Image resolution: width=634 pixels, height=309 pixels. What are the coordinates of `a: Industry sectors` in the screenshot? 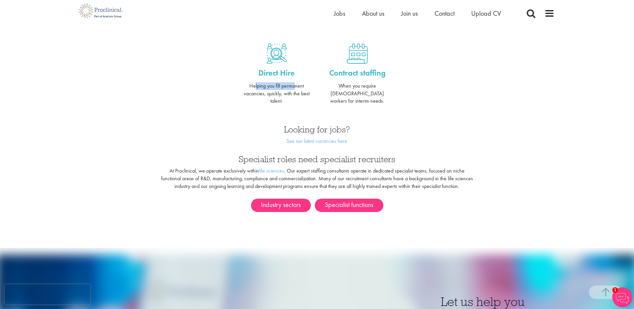 It's located at (281, 205).